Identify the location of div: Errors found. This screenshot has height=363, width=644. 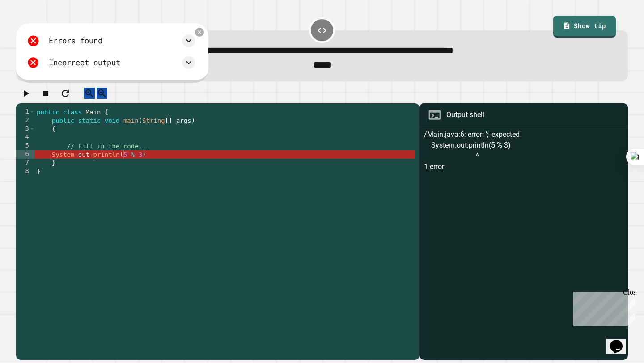
(75, 41).